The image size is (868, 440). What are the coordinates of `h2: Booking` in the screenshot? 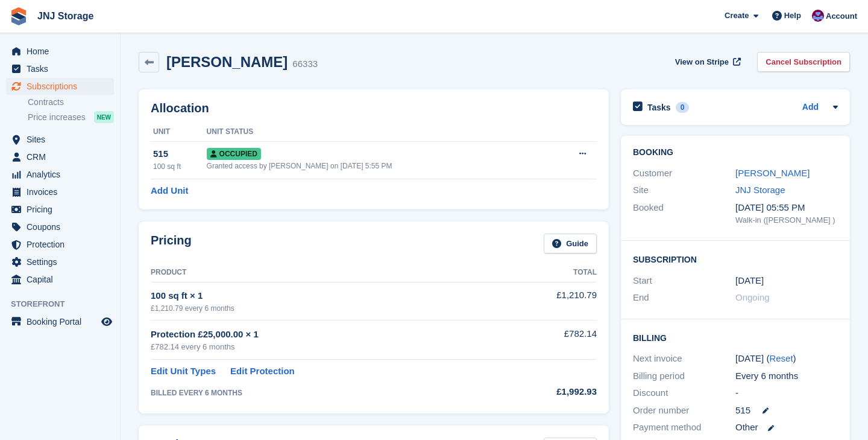 It's located at (735, 153).